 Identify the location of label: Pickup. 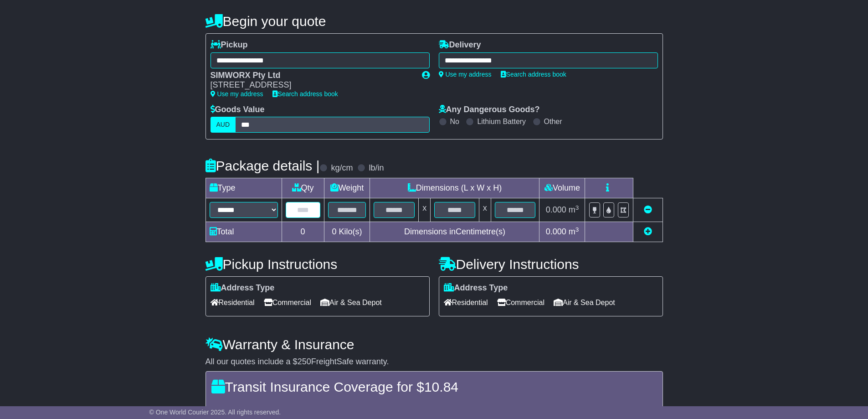
(229, 45).